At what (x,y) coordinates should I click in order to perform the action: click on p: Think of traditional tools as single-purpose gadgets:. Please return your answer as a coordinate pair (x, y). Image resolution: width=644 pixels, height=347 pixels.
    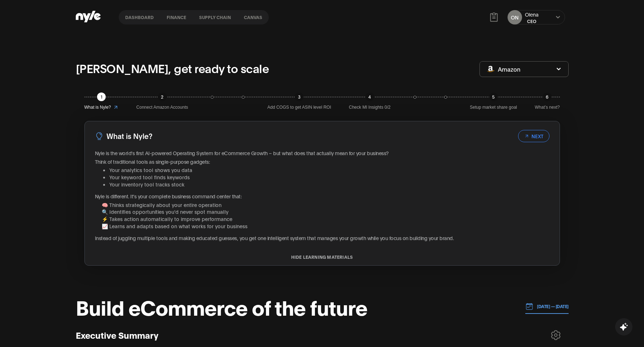
    Looking at the image, I should click on (322, 161).